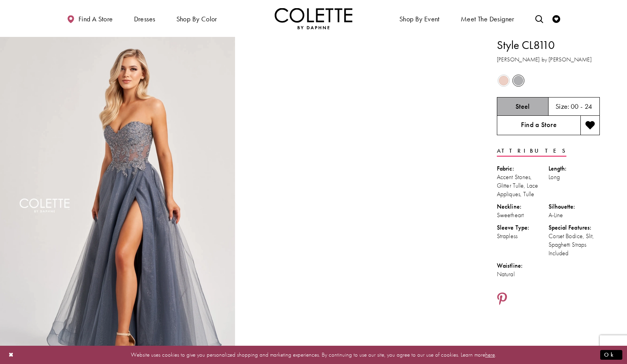 The width and height of the screenshot is (627, 364). Describe the element at coordinates (539, 18) in the screenshot. I see `a: Toggle search` at that location.